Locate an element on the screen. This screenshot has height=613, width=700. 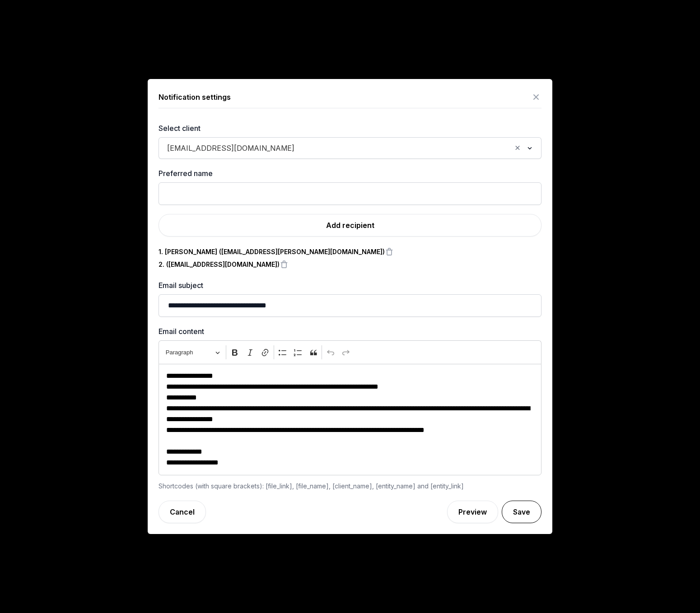
div: Notification settings is located at coordinates (195, 97).